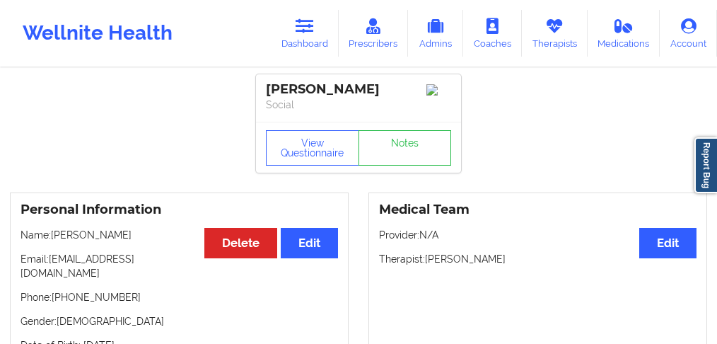 This screenshot has width=717, height=344. I want to click on h3: Personal Information, so click(179, 209).